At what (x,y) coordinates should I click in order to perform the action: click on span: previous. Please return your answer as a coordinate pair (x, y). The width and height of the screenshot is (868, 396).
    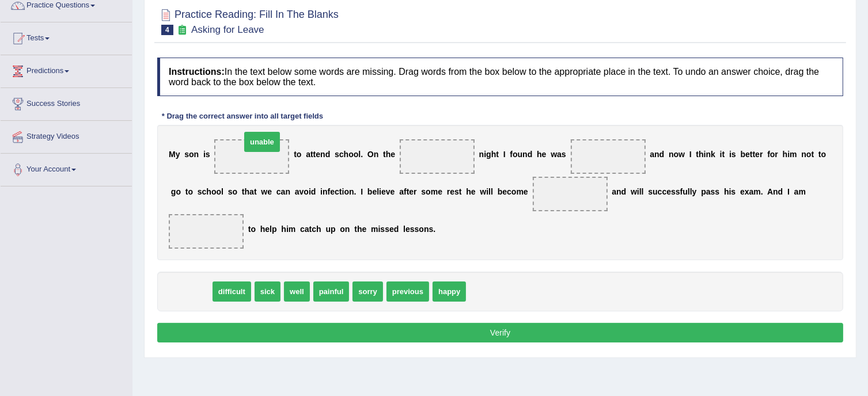
    Looking at the image, I should click on (408, 291).